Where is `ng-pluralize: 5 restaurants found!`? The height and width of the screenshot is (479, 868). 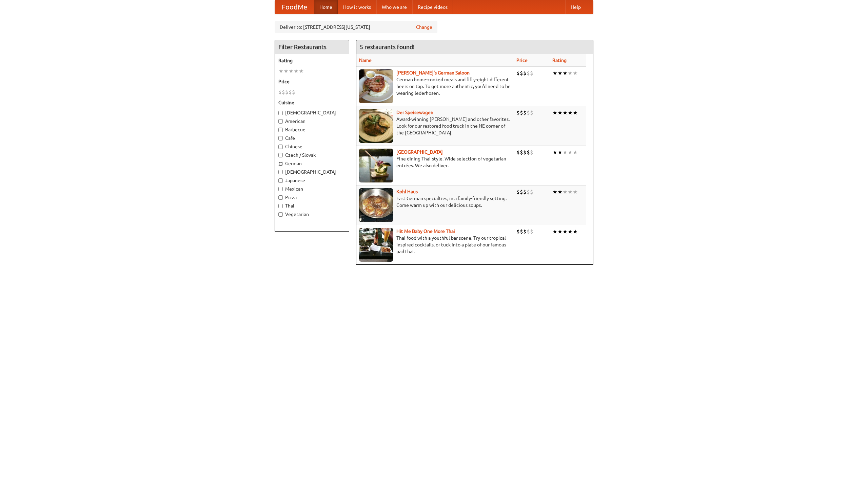
ng-pluralize: 5 restaurants found! is located at coordinates (387, 47).